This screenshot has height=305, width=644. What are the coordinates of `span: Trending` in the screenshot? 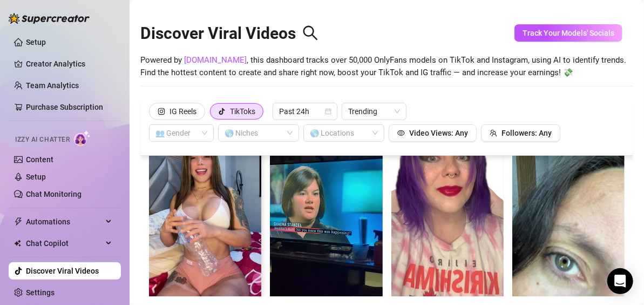 It's located at (374, 111).